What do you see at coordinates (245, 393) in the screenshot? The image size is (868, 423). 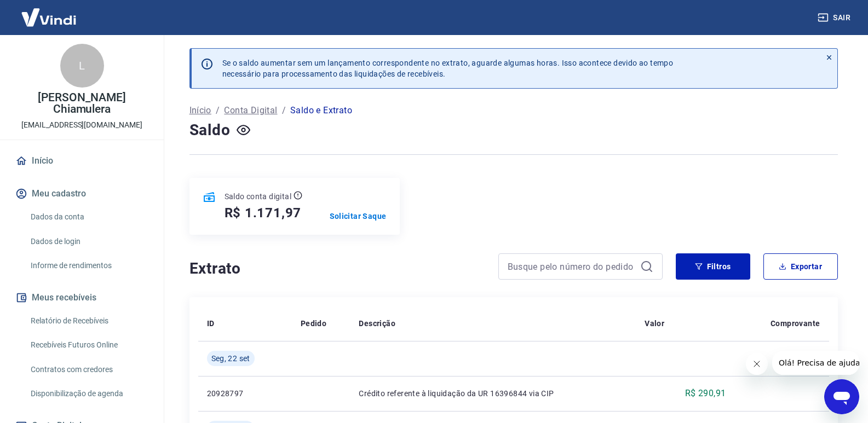 I see `p: 20928797` at bounding box center [245, 393].